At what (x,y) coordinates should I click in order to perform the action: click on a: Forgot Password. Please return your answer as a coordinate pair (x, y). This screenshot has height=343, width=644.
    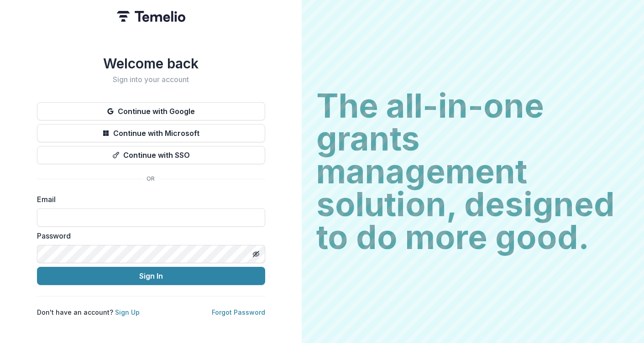
    Looking at the image, I should click on (238, 312).